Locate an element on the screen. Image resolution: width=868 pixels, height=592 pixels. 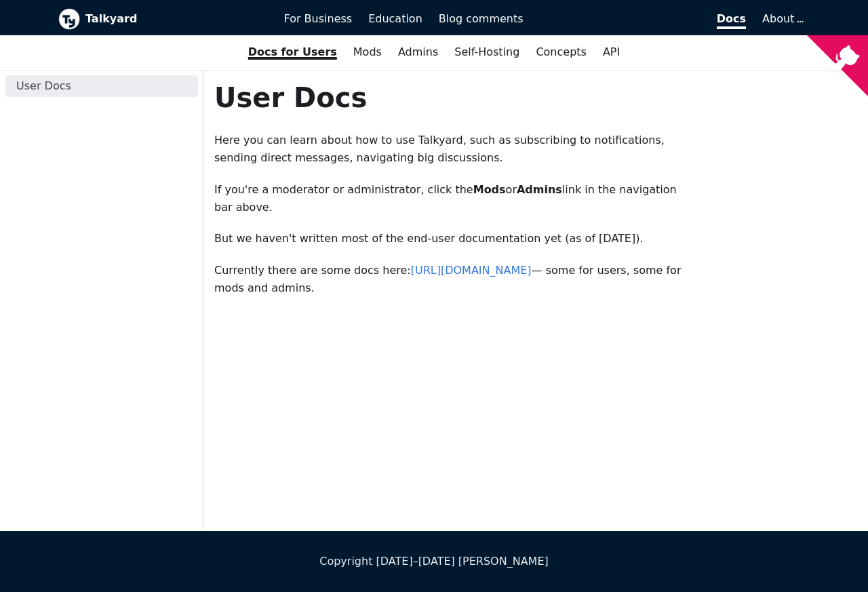
a: Talkyard logoTalkyard is located at coordinates (161, 19).